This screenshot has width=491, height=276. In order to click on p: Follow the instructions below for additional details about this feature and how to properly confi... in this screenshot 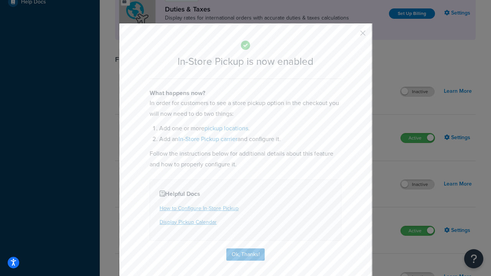, I will do `click(245, 159)`.